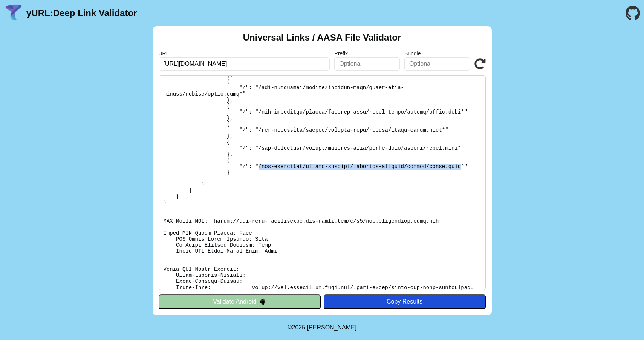 Image resolution: width=644 pixels, height=340 pixels. I want to click on button: Validate Android, so click(240, 302).